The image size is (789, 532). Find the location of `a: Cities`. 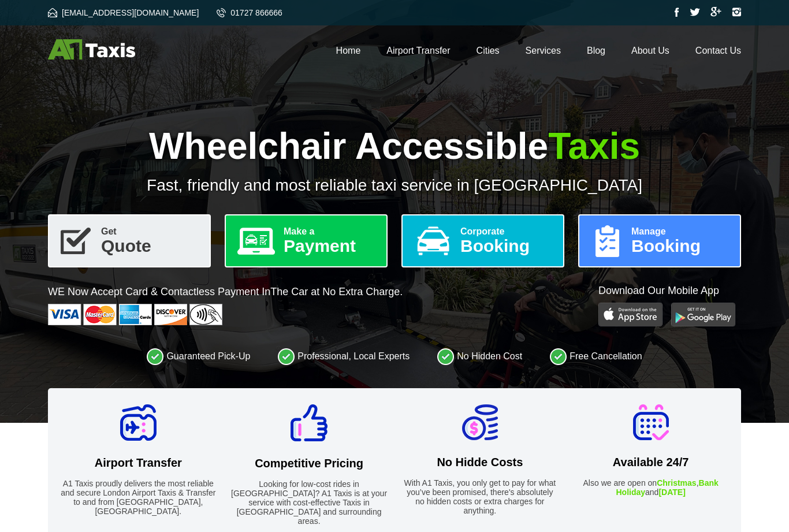

a: Cities is located at coordinates (488, 51).